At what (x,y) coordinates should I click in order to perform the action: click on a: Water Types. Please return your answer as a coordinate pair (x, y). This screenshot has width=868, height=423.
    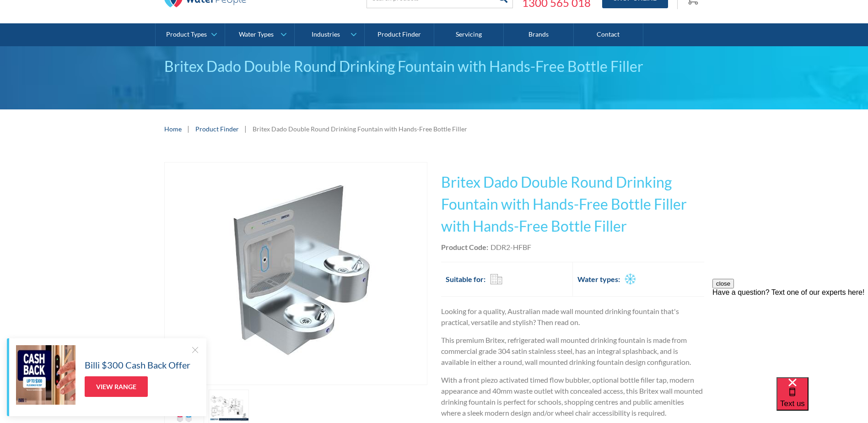
    Looking at the image, I should click on (259, 35).